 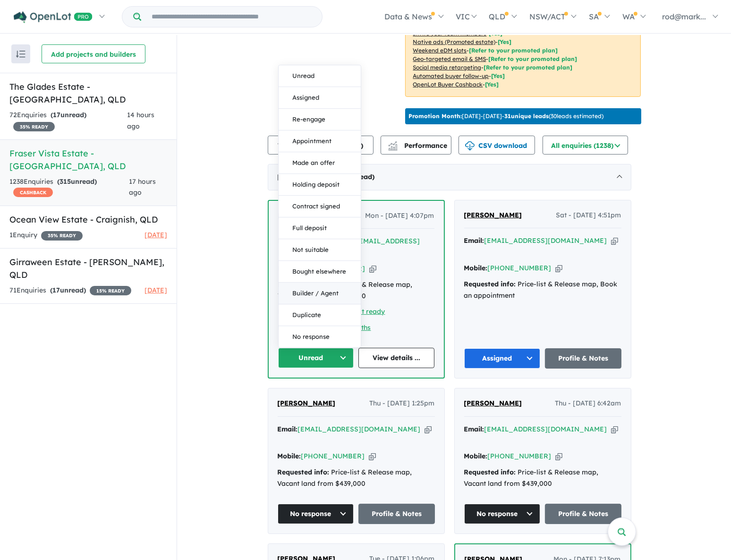 What do you see at coordinates (448, 84) in the screenshot?
I see `u: OpenLot Buyer Cashback` at bounding box center [448, 84].